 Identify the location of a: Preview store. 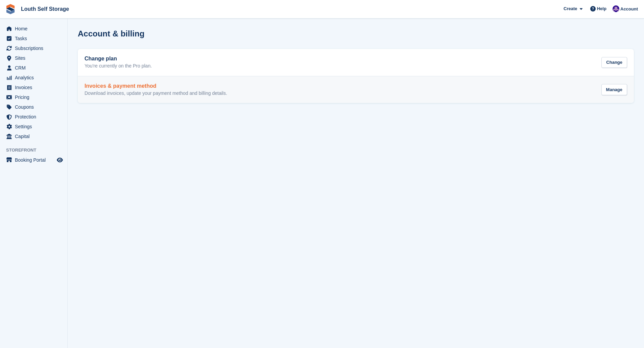
(60, 160).